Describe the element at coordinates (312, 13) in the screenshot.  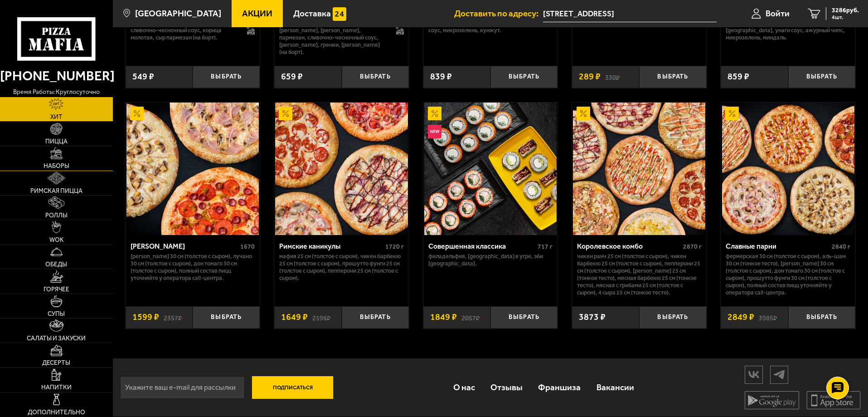
I see `span: Доставка` at that location.